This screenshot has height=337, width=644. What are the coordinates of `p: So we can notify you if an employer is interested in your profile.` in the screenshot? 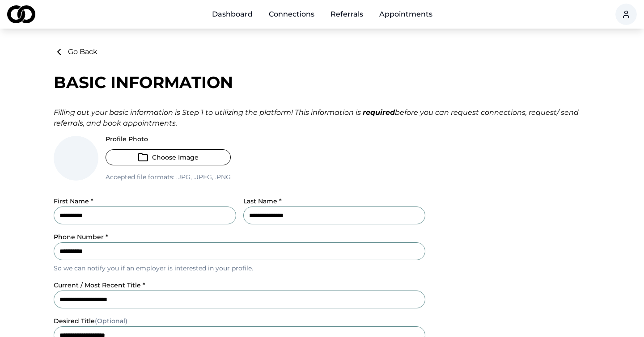 It's located at (239, 268).